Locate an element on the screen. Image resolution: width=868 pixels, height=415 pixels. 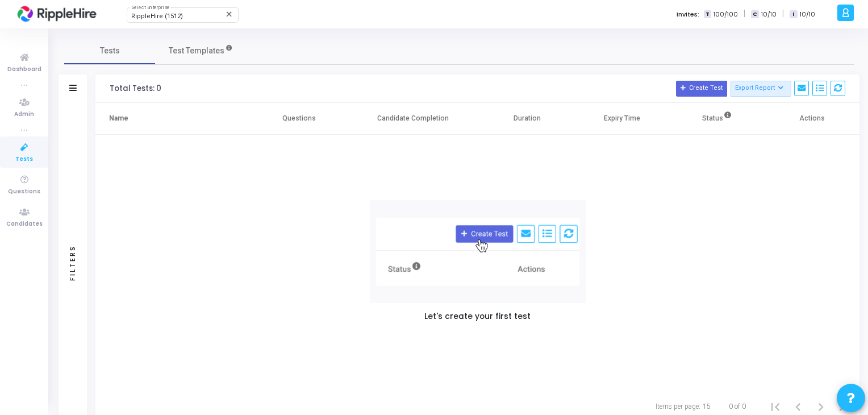
span: Candidates is located at coordinates (24, 224).